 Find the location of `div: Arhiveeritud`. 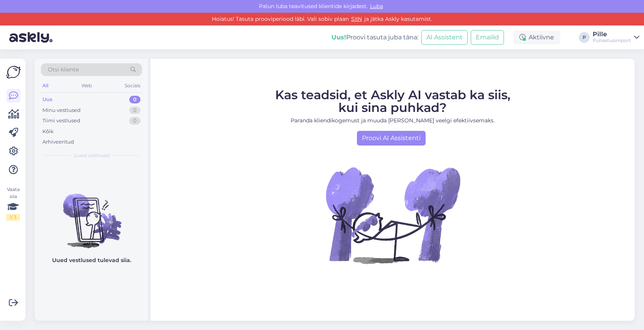

div: Arhiveeritud is located at coordinates (58, 142).